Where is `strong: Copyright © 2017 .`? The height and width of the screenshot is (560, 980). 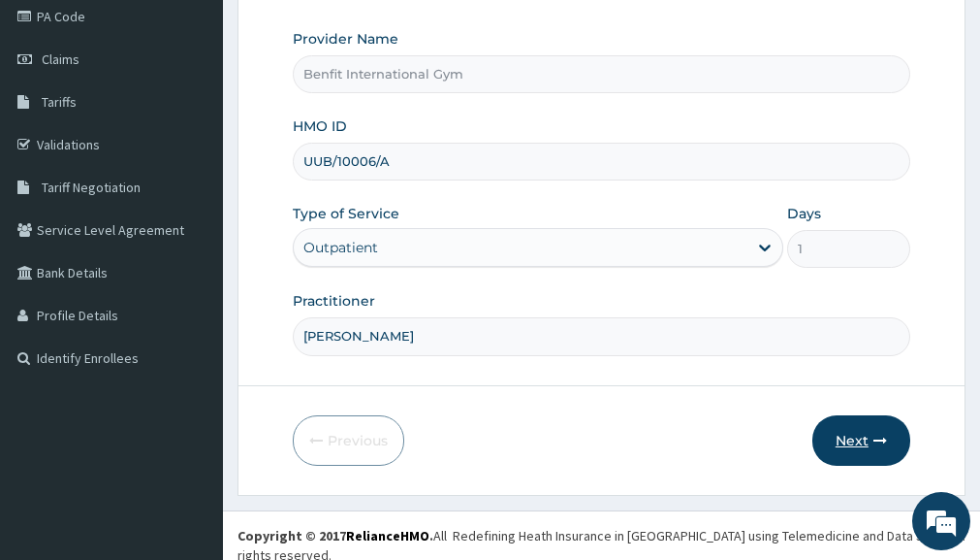
strong: Copyright © 2017 . is located at coordinates (336, 535).